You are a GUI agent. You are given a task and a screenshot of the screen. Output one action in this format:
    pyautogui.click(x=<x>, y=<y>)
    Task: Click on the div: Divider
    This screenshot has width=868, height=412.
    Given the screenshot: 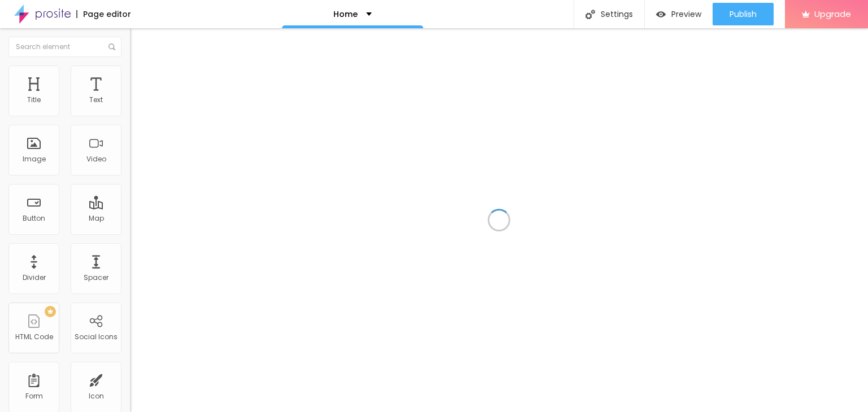 What is the action you would take?
    pyautogui.click(x=34, y=278)
    